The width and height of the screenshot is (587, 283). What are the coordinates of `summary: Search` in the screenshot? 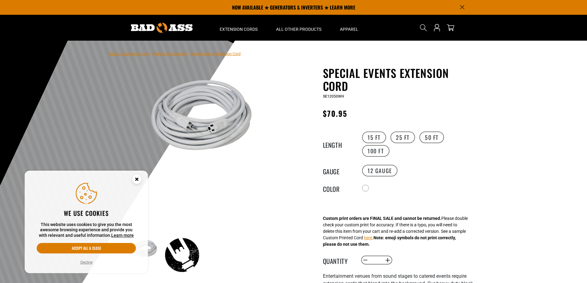 It's located at (423, 28).